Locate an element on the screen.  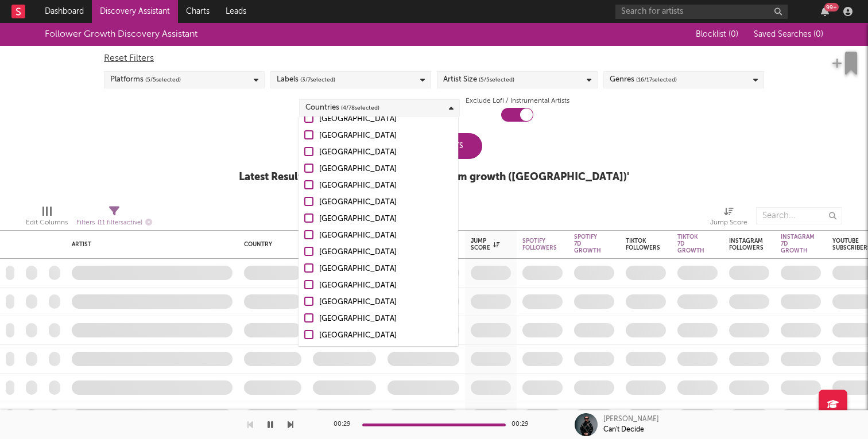
div: Artist Size is located at coordinates (479, 80).